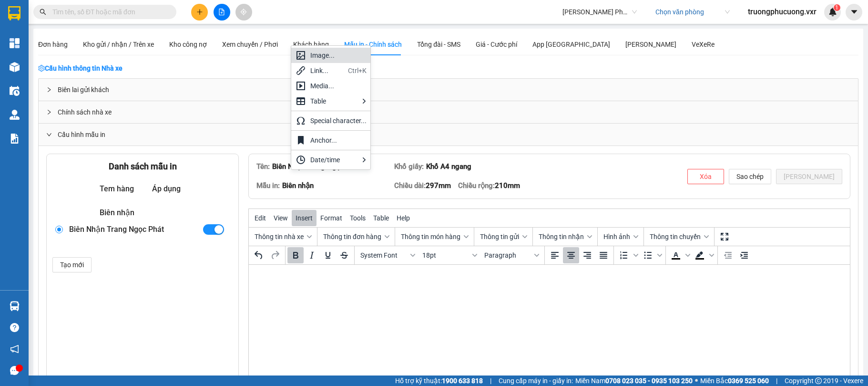 The height and width of the screenshot is (386, 868). I want to click on span: Edit, so click(260, 218).